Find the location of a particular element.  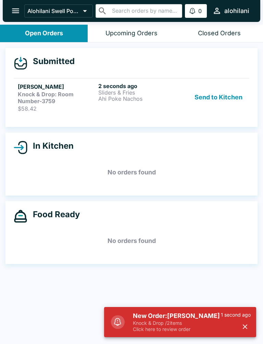

p: Knock & Drop / 2 items is located at coordinates (177, 323).